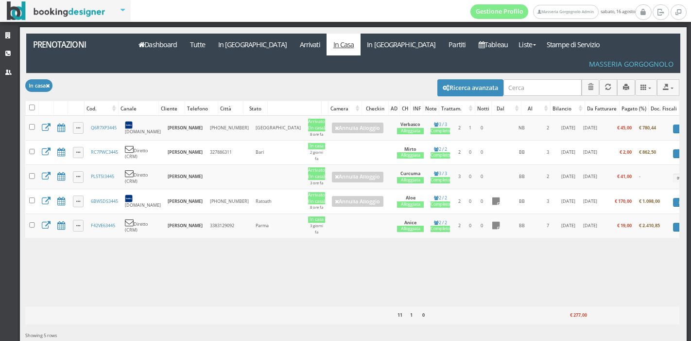 The image size is (691, 341). What do you see at coordinates (572, 315) in the screenshot?
I see `div: € 277,00` at bounding box center [572, 315].